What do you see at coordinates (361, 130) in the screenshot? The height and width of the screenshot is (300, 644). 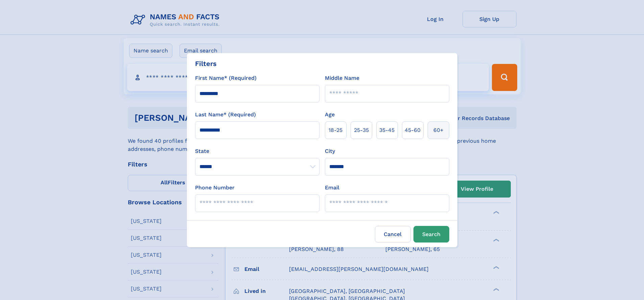 I see `span: 25‑35` at bounding box center [361, 130].